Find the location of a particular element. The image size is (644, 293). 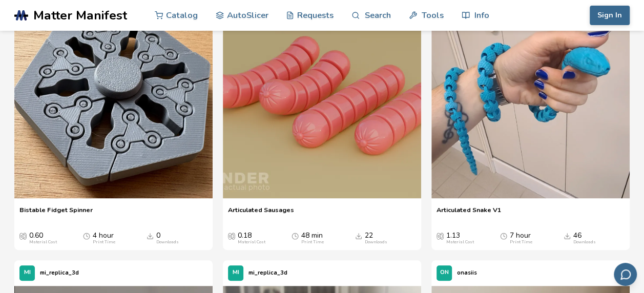

div: 0.60 is located at coordinates (43, 238).